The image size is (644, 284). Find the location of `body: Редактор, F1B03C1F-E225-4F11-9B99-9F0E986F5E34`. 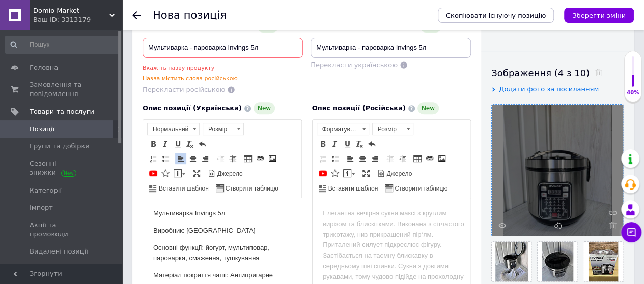

body: Редактор, F1B03C1F-E225-4F11-9B99-9F0E986F5E34 is located at coordinates (79, 15).